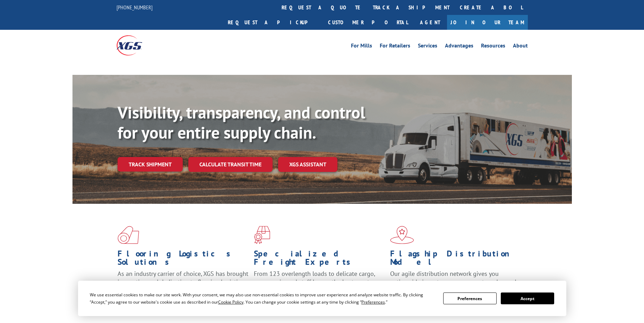  Describe the element at coordinates (373, 302) in the screenshot. I see `span: Preferences` at that location.